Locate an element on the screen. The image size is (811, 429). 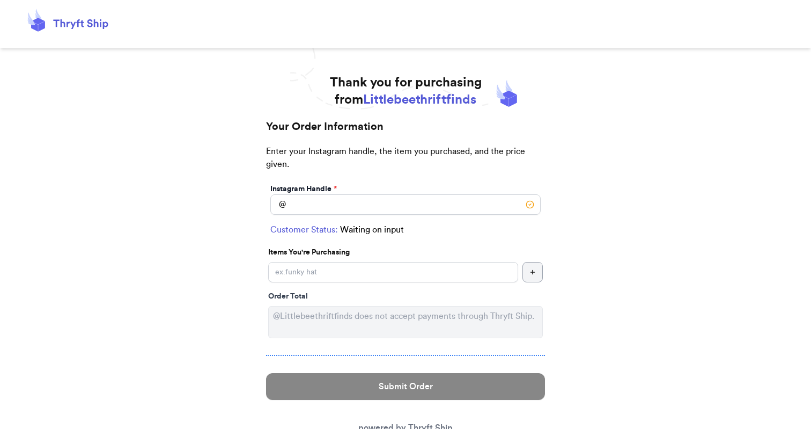
input: ex.funky hat is located at coordinates (393, 272).